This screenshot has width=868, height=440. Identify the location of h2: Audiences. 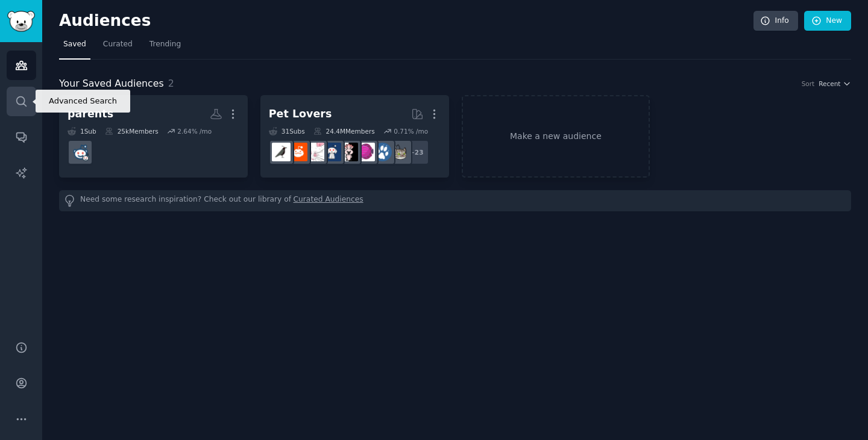
(406, 21).